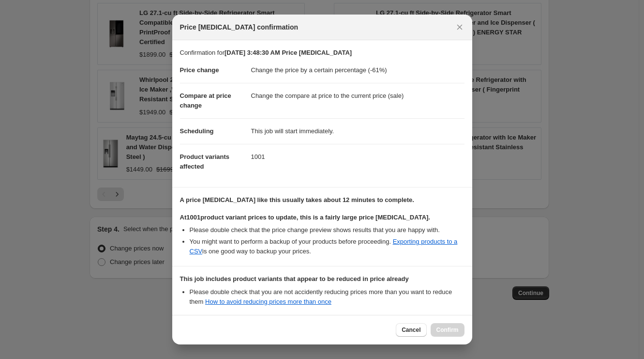  Describe the element at coordinates (323, 53) in the screenshot. I see `p: Confirmation for` at that location.